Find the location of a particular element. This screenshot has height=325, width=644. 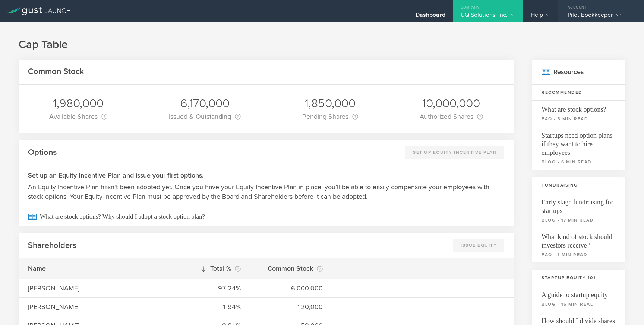

div: UQ Solutions, Inc. is located at coordinates (488, 17).